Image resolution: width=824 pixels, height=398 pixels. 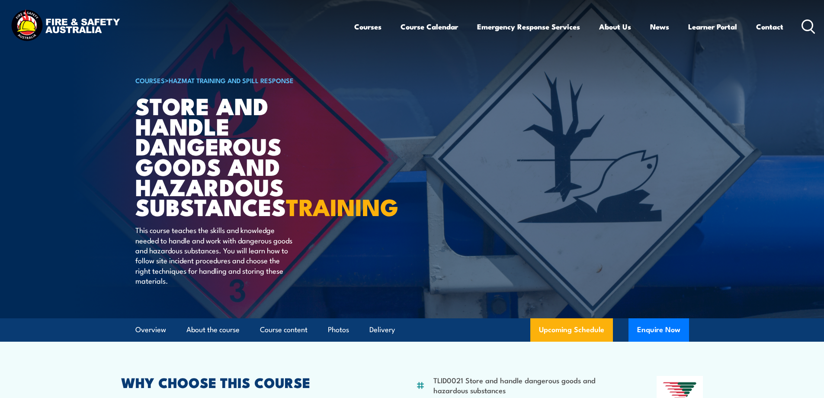 What do you see at coordinates (214, 255) in the screenshot?
I see `p: This course teaches the skills and knowledge needed to handle and work with dangerous goods and h...` at bounding box center [214, 255].